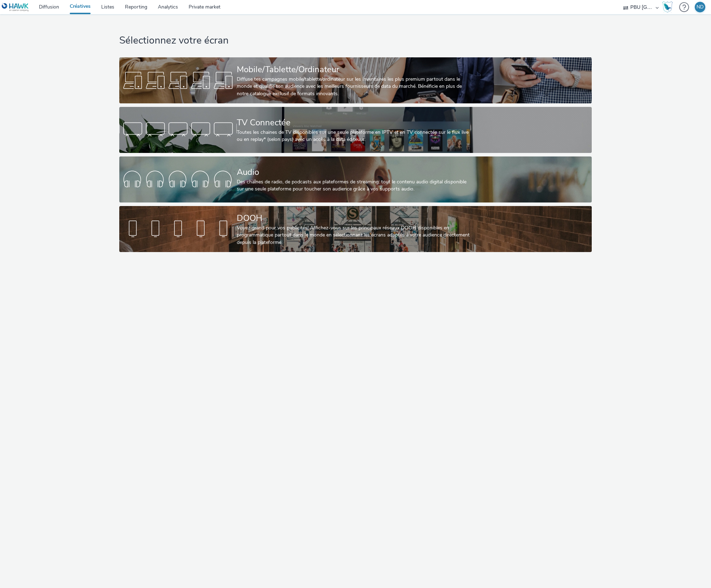 The width and height of the screenshot is (711, 588). I want to click on div: DOOH, so click(354, 218).